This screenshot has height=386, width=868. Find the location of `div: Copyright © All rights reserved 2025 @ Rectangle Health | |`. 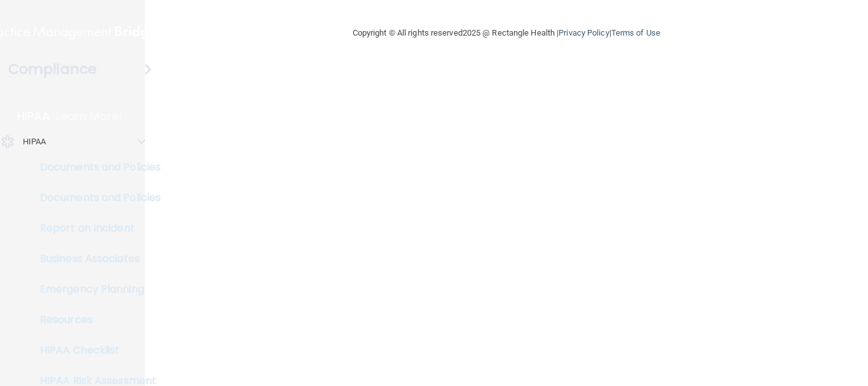

div: Copyright © All rights reserved 2025 @ Rectangle Health | | is located at coordinates (506, 33).